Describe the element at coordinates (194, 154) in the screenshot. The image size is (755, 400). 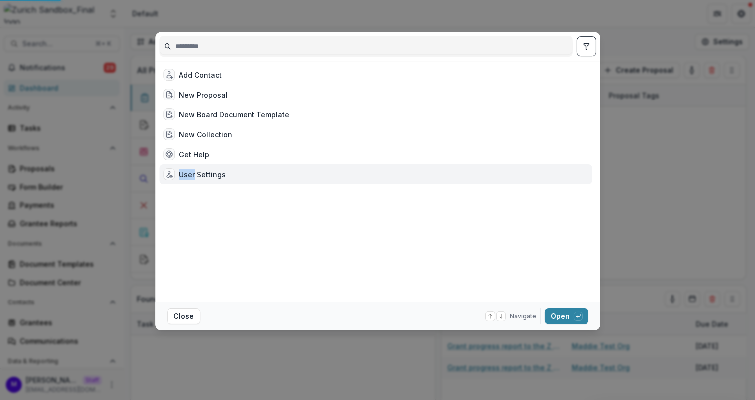
I see `div: Get Help` at that location.